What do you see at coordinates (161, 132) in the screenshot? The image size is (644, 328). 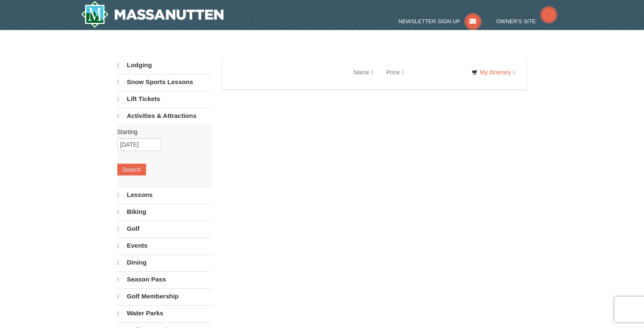 I see `label: Starting` at bounding box center [161, 132].